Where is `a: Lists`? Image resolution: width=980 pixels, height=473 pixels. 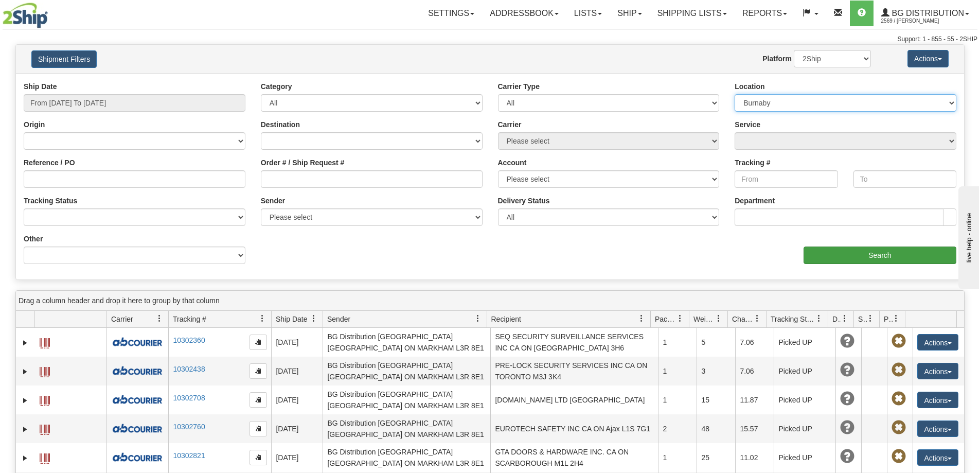
a: Lists is located at coordinates (588, 13).